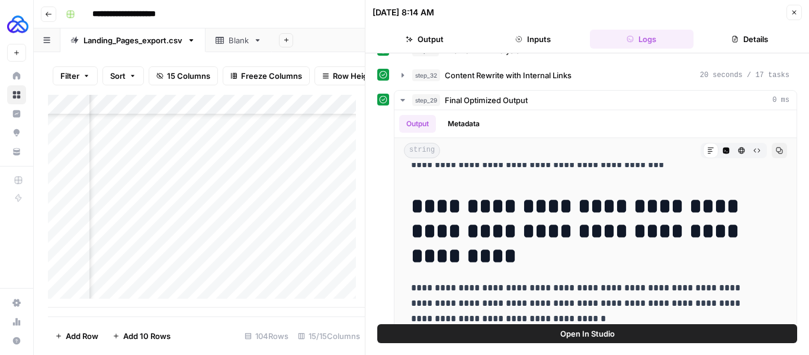 Image resolution: width=809 pixels, height=355 pixels. What do you see at coordinates (266, 336) in the screenshot?
I see `div: 104 Rows` at bounding box center [266, 336].